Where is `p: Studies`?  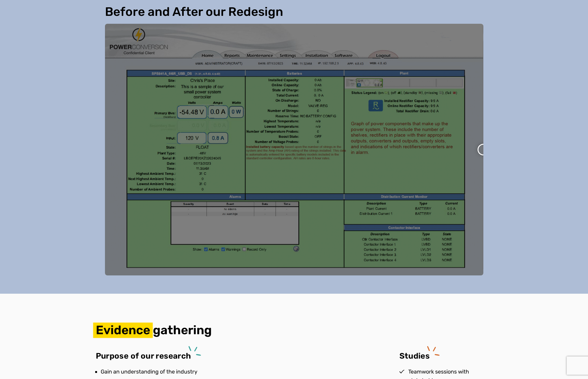
p: Studies is located at coordinates (415, 356).